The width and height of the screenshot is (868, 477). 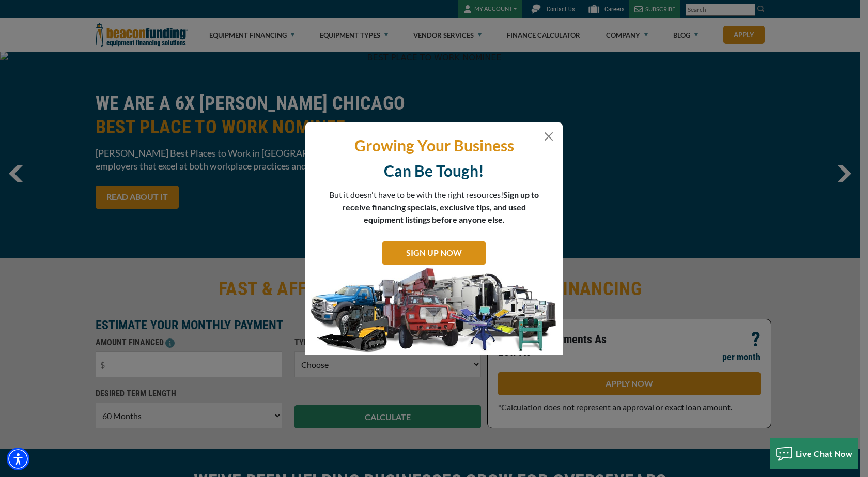 What do you see at coordinates (440, 207) in the screenshot?
I see `span: Sign up to receive financing specials, exclusive tips, and used equipment listings before anyone ...` at bounding box center [440, 207].